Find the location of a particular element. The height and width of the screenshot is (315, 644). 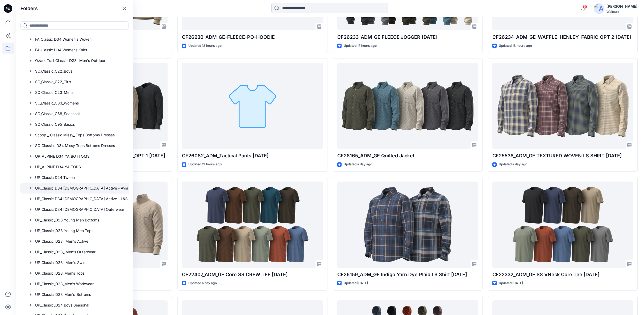

a: CF26165_ADM_GE Quilted Jacket is located at coordinates (408, 106).